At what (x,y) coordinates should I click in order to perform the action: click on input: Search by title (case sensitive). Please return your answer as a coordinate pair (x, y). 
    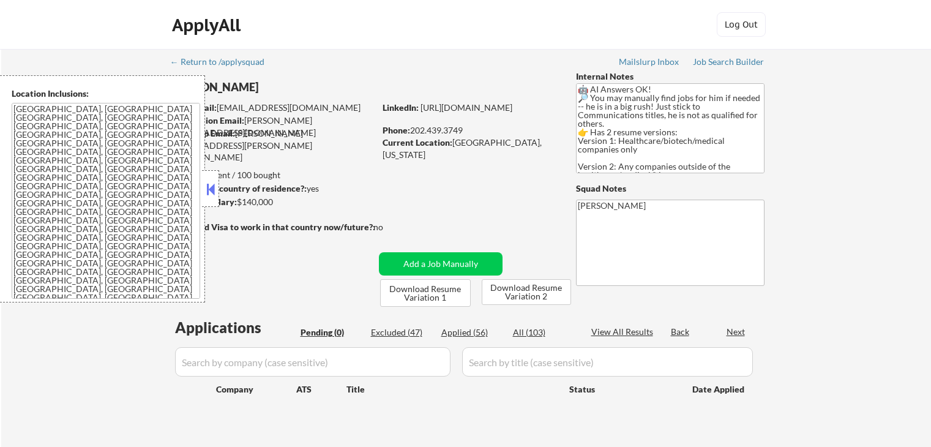
    Looking at the image, I should click on (607, 362).